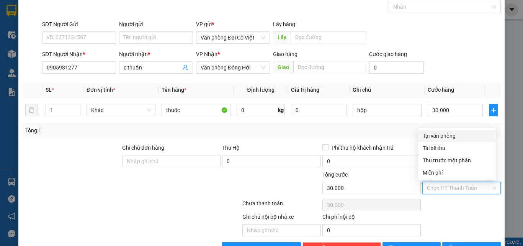 This screenshot has width=523, height=246. I want to click on button: delete, so click(31, 110).